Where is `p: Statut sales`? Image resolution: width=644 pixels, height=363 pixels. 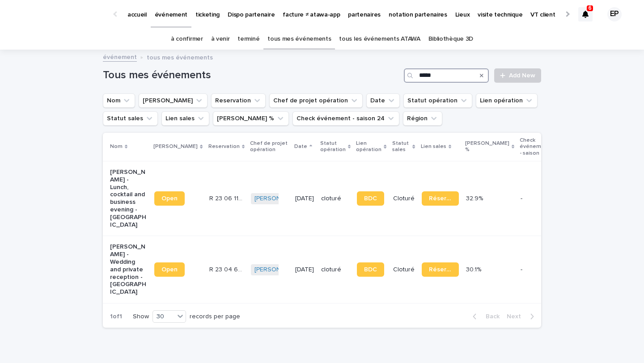 p: Statut sales is located at coordinates (401, 147).